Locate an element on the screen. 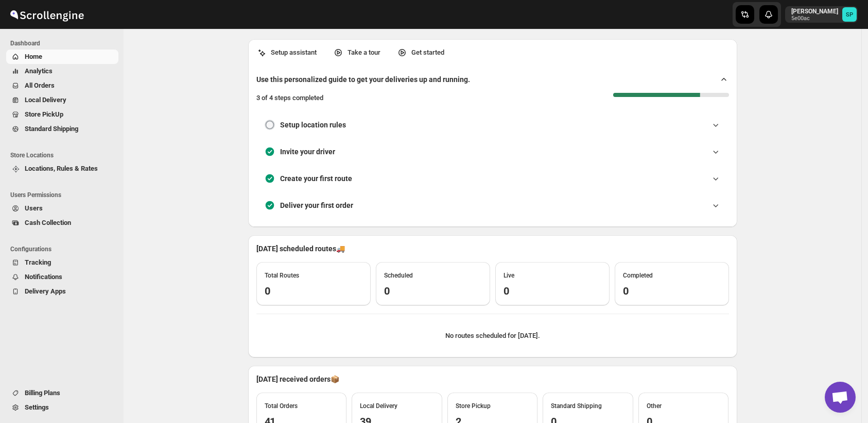  span: Notifications is located at coordinates (43, 276).